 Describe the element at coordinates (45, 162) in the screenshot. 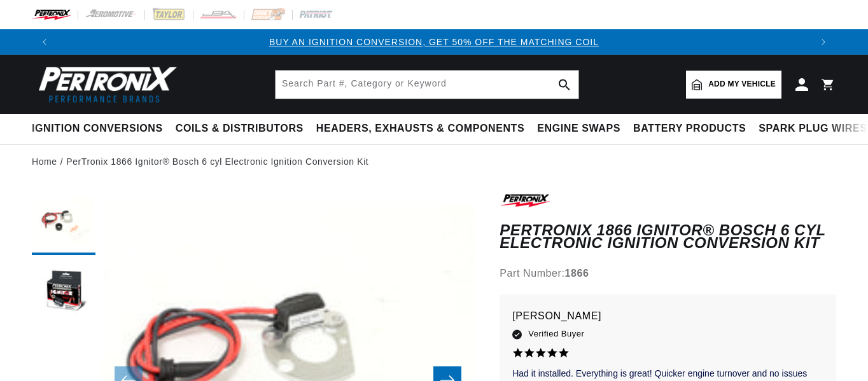

I see `a: Home` at that location.